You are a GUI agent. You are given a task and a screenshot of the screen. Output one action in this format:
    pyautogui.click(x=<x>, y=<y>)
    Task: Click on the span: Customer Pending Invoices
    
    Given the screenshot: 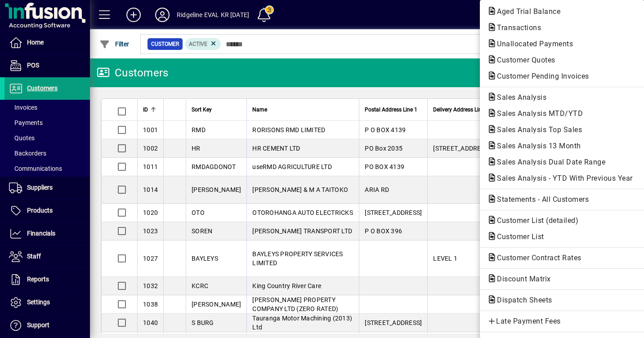 What is the action you would take?
    pyautogui.click(x=540, y=76)
    